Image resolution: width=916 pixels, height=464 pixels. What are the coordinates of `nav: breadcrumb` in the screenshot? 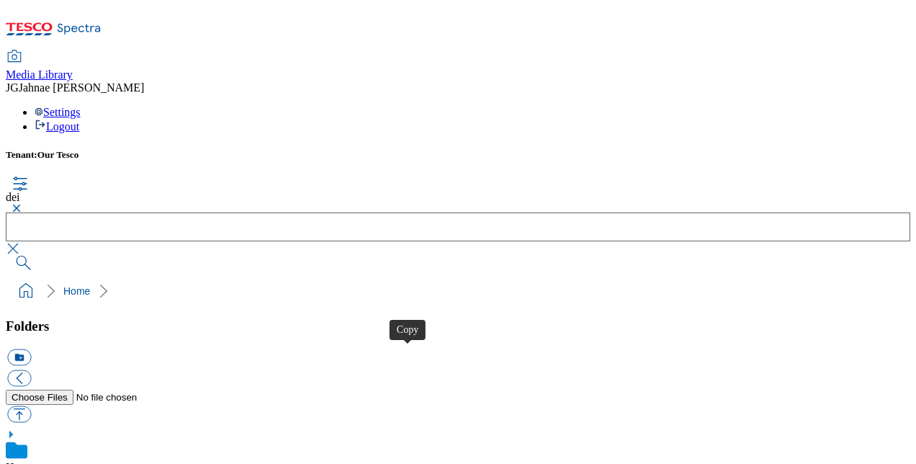 It's located at (458, 291).